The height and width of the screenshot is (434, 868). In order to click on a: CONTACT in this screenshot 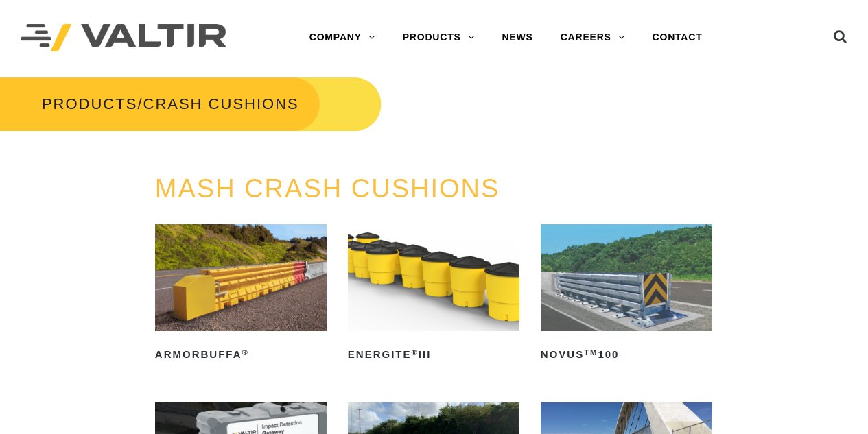, I will do `click(677, 38)`.